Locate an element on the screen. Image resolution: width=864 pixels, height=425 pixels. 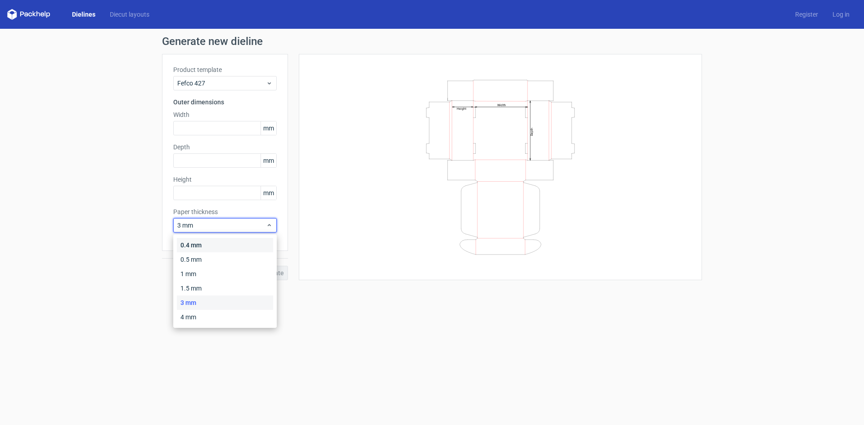
div: 0.4 mm is located at coordinates (225, 245).